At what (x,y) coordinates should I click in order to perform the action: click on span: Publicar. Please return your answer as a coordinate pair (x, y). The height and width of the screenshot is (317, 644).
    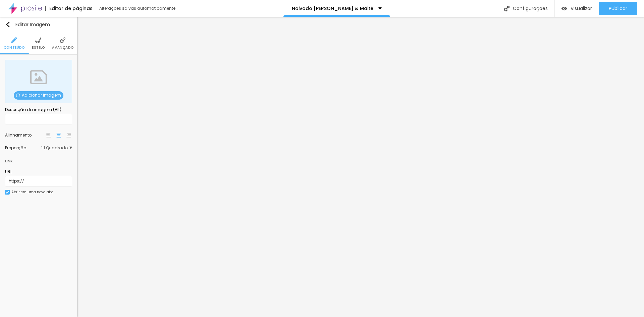
    Looking at the image, I should click on (618, 9).